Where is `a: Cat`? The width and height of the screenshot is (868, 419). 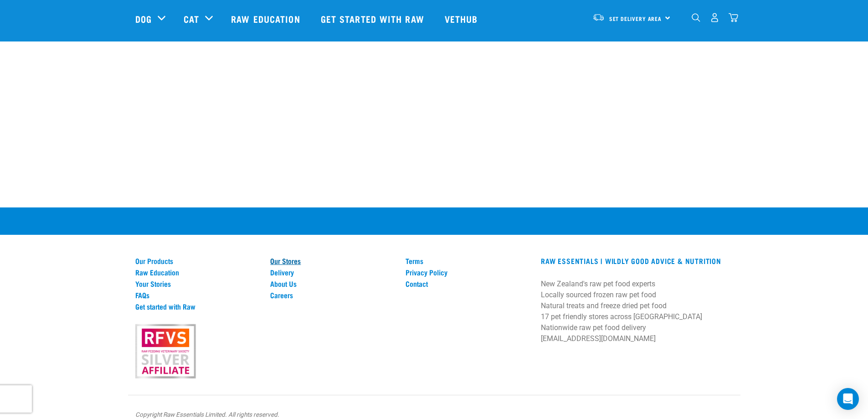 a: Cat is located at coordinates (192, 19).